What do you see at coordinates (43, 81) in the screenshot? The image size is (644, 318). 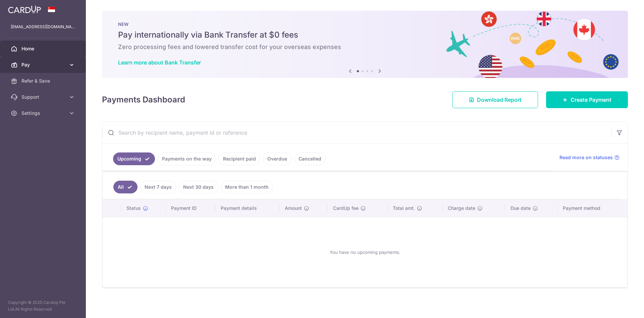 I see `span: Refer & Save` at bounding box center [43, 81].